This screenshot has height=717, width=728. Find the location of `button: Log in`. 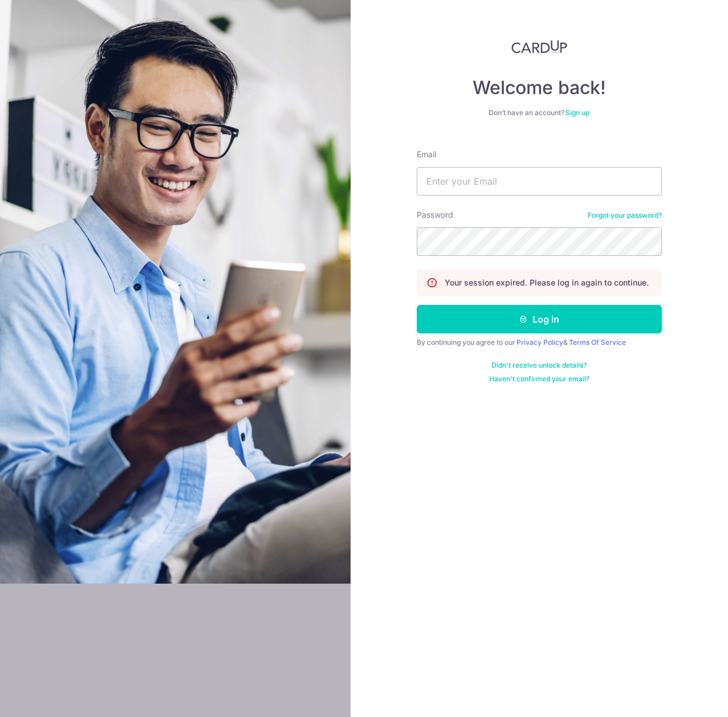

button: Log in is located at coordinates (539, 319).